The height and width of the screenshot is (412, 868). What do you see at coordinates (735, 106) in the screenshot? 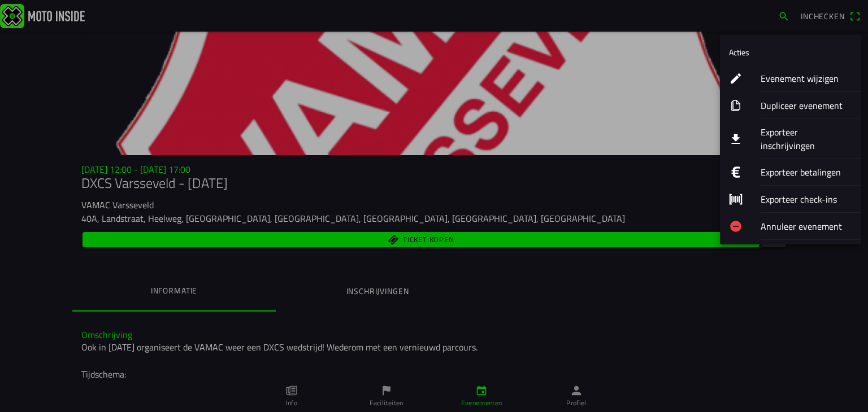
I see `ion-icon: copy` at bounding box center [735, 106].